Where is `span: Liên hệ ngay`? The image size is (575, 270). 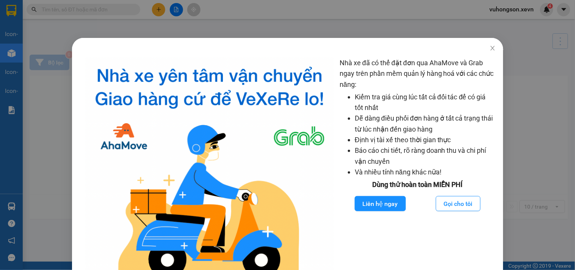
span: Liên hệ ngay is located at coordinates (380, 204).